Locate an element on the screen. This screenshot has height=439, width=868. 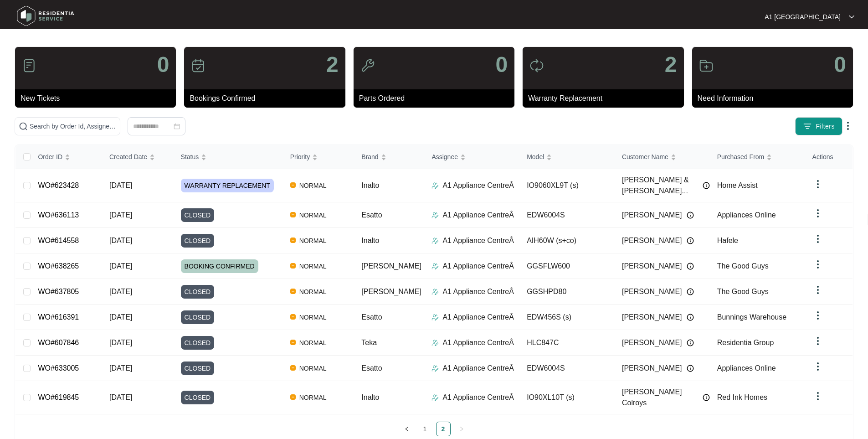
a: WO#619845 is located at coordinates (58, 397).